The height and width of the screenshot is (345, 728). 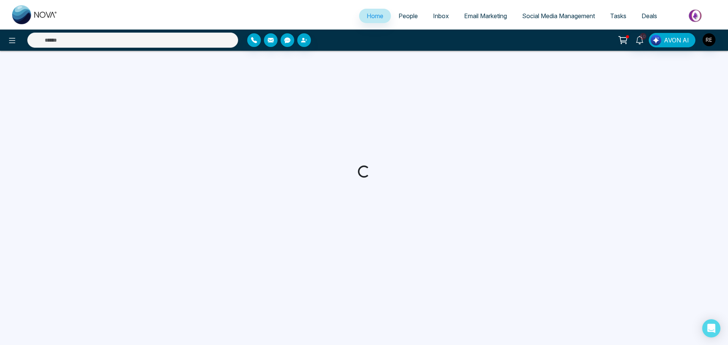 What do you see at coordinates (485, 16) in the screenshot?
I see `span: Email Marketing` at bounding box center [485, 16].